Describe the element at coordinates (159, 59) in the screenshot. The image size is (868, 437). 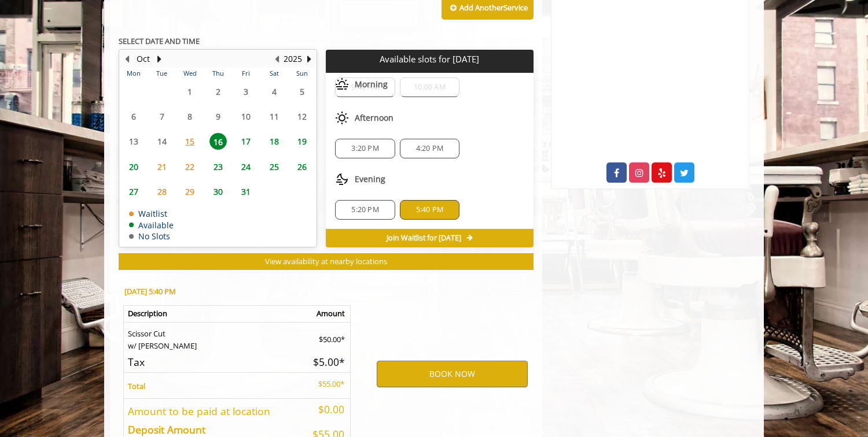
I see `button: Next Month` at that location.